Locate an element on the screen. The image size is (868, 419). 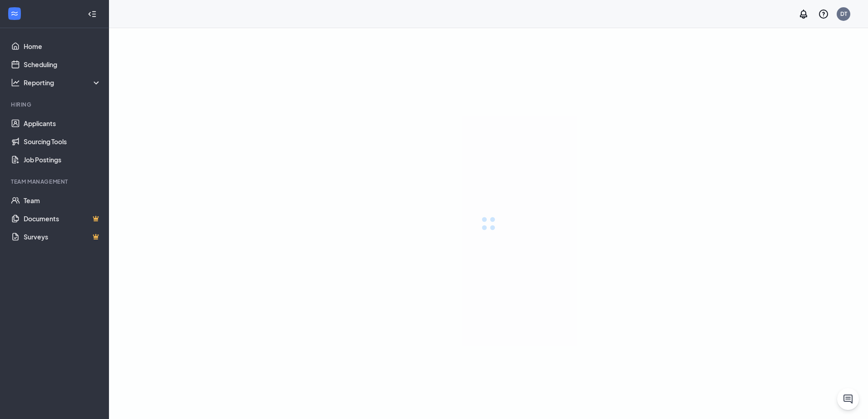
a: Team is located at coordinates (62, 201).